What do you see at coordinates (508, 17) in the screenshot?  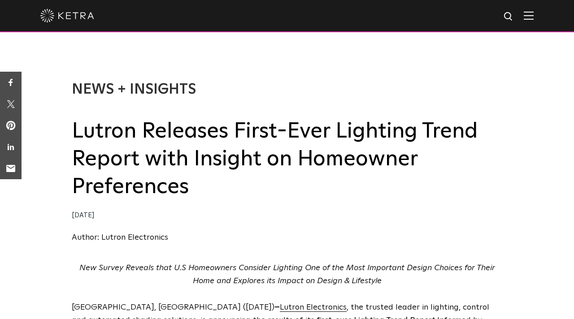 I see `img: search icon` at bounding box center [508, 17].